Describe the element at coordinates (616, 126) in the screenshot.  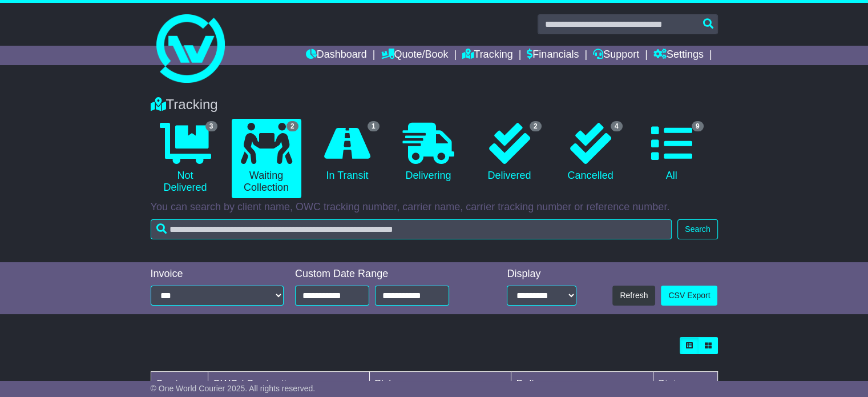
I see `span: 4` at that location.